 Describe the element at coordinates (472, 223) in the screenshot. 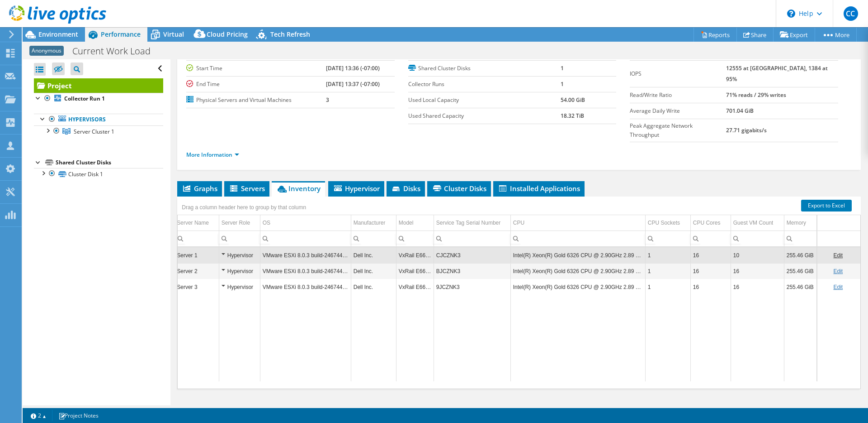

I see `td: Service Tag Serial Number Column` at that location.